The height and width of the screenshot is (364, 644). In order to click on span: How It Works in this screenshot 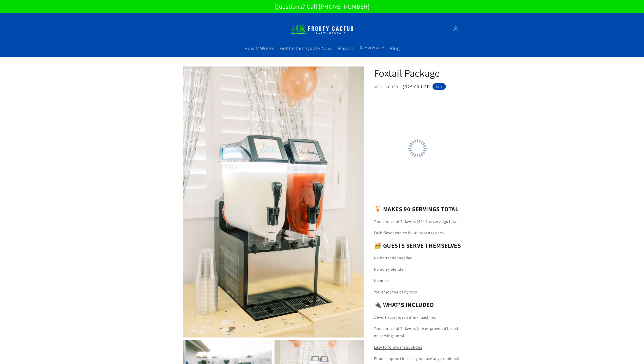, I will do `click(259, 48)`.